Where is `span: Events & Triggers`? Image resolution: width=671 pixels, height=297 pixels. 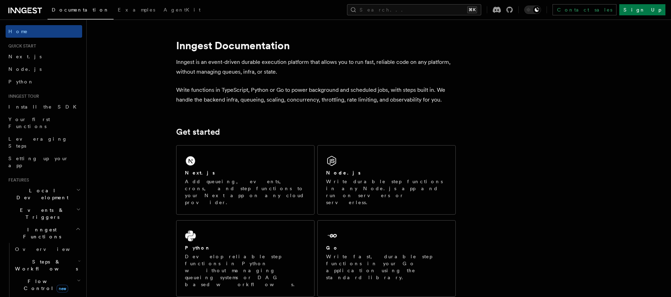
span: Events & Triggers is located at coordinates (41, 214).